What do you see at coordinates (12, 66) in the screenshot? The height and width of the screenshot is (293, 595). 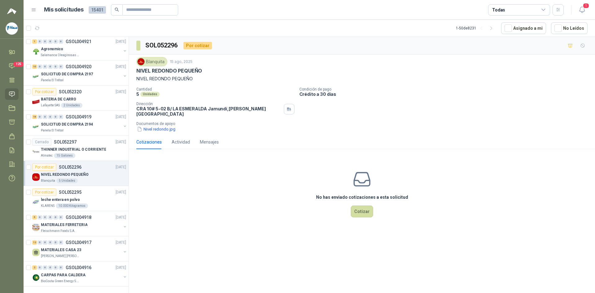 I see `a: 125` at bounding box center [12, 66].